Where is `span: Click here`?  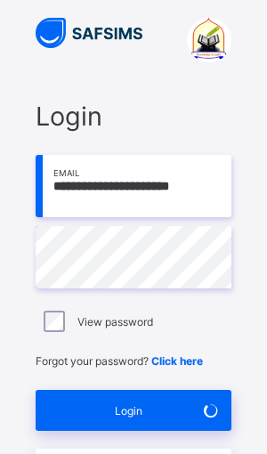 span: Click here is located at coordinates (177, 361).